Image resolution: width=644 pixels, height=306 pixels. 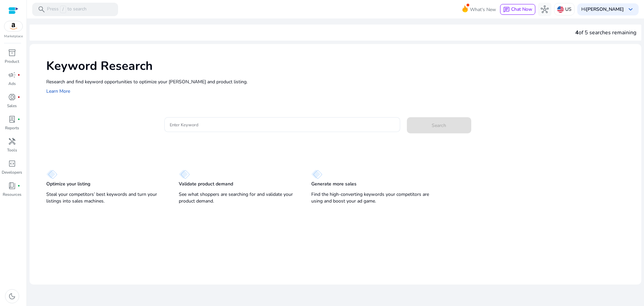 I want to click on p: US, so click(x=568, y=9).